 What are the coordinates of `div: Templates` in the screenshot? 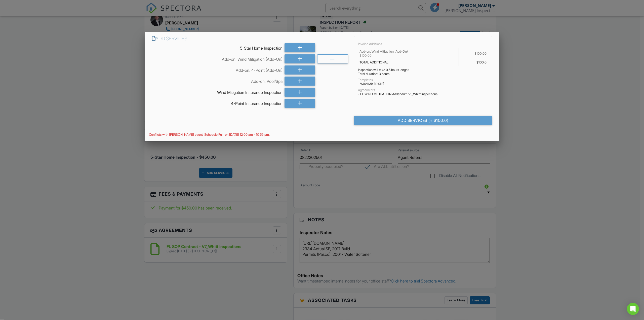 It's located at (423, 80).